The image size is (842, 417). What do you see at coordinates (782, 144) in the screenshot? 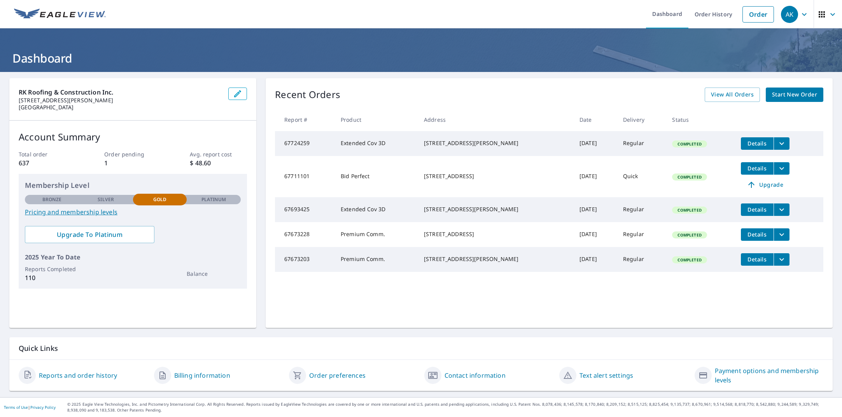
I see `button: filesDropdownBtn-67724259` at bounding box center [782, 144].